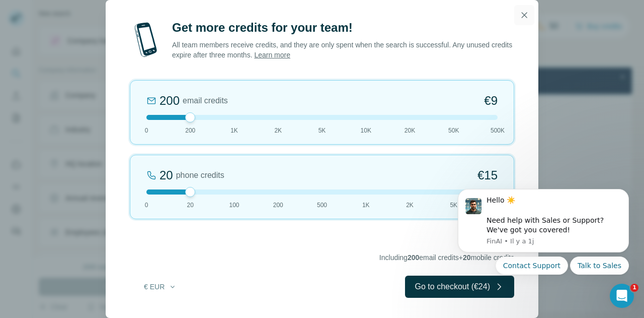 The width and height of the screenshot is (644, 318). Describe the element at coordinates (634, 287) in the screenshot. I see `span: 1` at that location.